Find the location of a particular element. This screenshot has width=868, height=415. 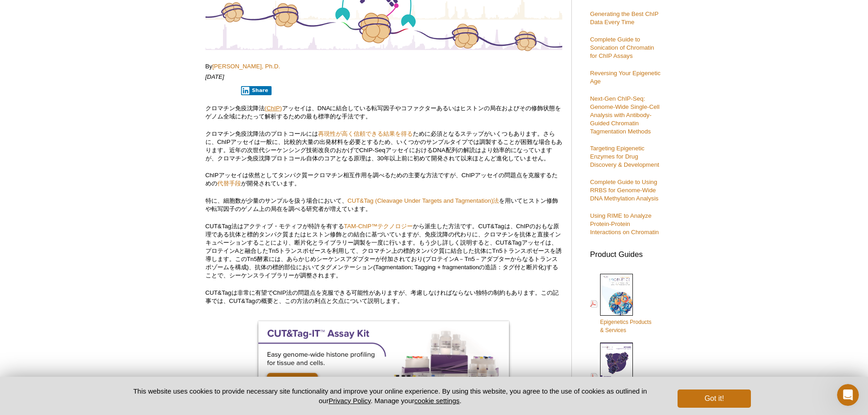

p: 特に、細胞数が少量のサンプルを扱う場合において、 を用いてヒストン修飾や転写因子のゲノム上の局在を調べる研究者が増えています。 is located at coordinates (384, 205).